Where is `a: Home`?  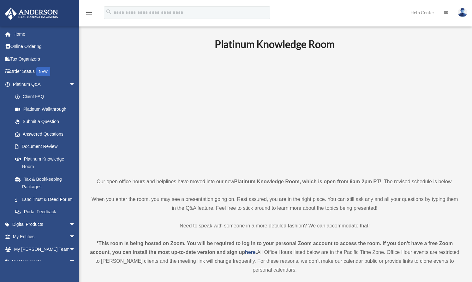
a: Home is located at coordinates (45, 34).